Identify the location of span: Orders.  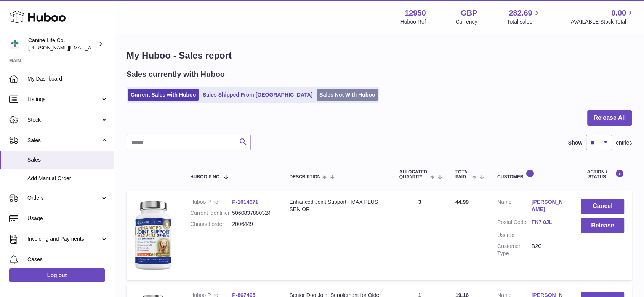
(64, 198).